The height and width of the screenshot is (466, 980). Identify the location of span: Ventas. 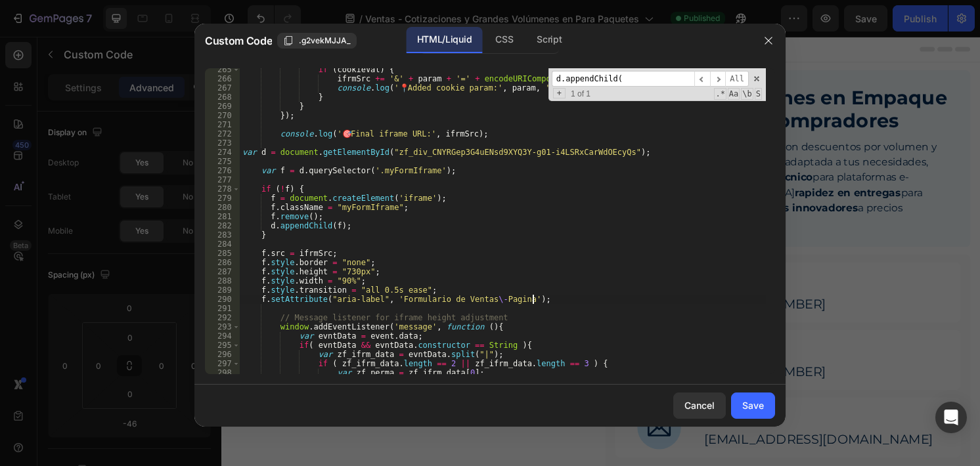
(455, 63).